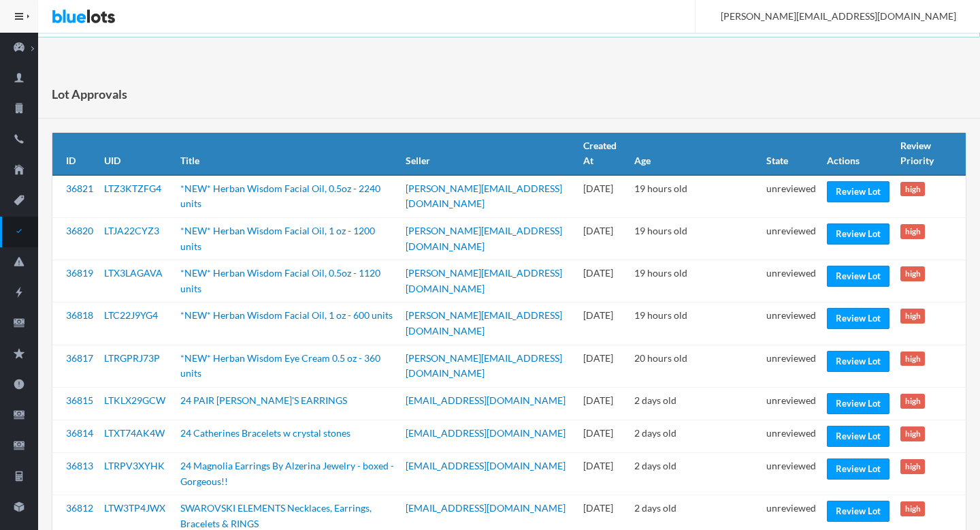  I want to click on a: 36813, so click(79, 465).